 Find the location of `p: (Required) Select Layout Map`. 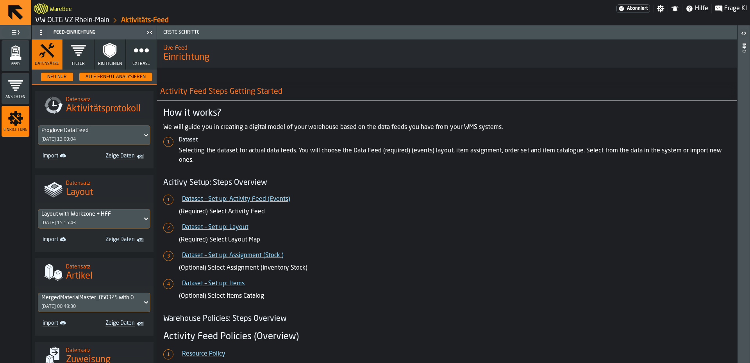

p: (Required) Select Layout Map is located at coordinates (455, 240).